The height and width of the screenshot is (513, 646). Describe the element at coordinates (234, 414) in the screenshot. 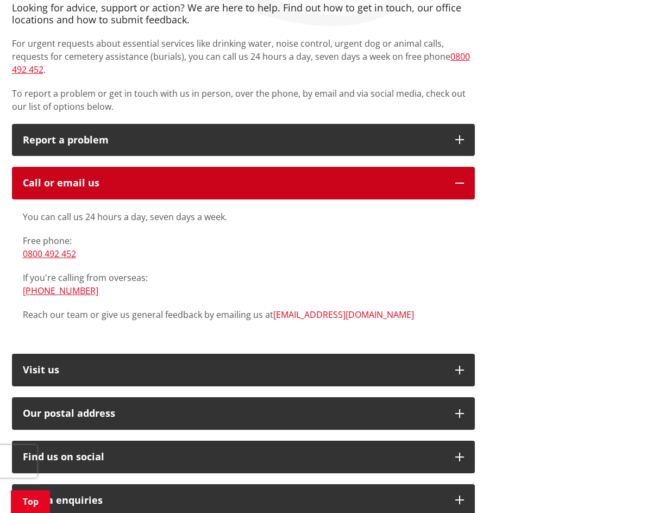

I see `h2: Our postal address` at that location.